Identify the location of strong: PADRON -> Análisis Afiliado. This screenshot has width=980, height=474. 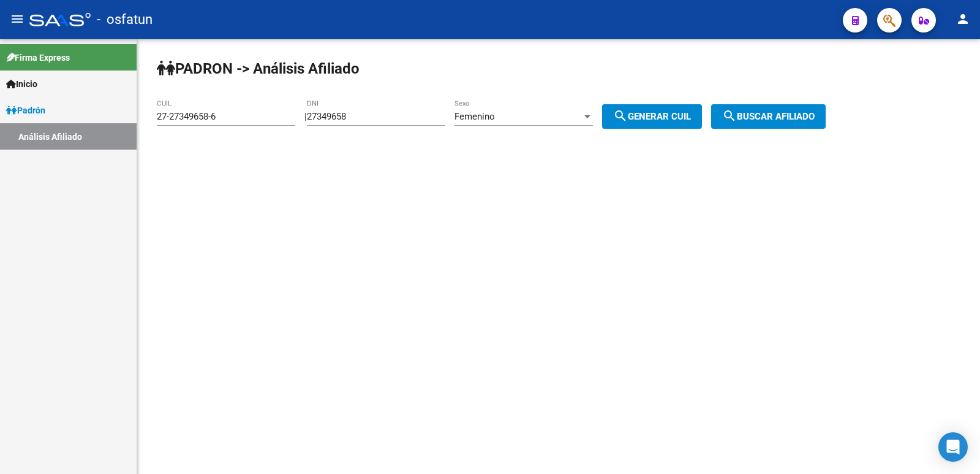
(258, 69).